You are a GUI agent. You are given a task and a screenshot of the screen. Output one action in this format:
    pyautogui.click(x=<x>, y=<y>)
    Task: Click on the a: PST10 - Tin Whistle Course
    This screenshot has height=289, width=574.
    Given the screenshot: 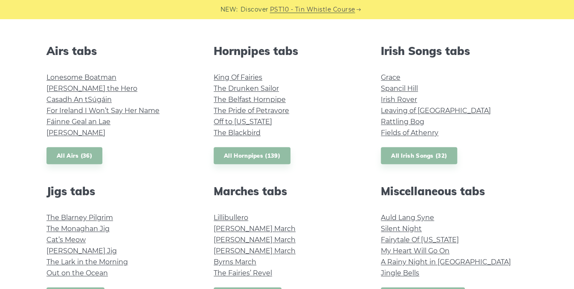 What is the action you would take?
    pyautogui.click(x=313, y=9)
    